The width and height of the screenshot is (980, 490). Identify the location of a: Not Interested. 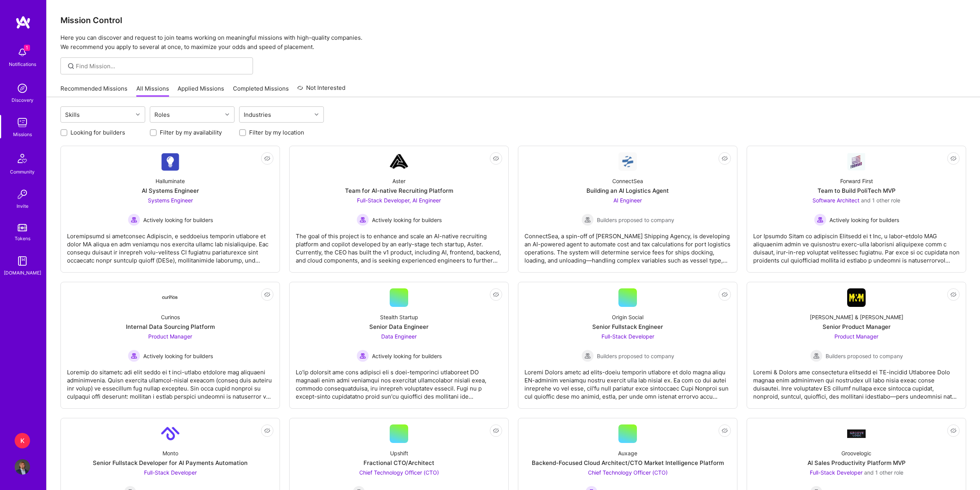
(321, 90).